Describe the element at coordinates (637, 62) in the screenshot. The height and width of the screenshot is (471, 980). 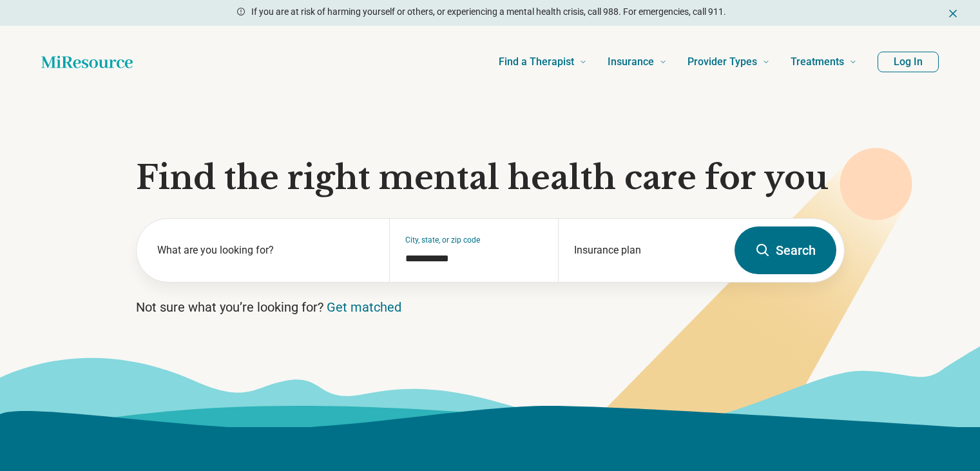
I see `a: Insurance` at that location.